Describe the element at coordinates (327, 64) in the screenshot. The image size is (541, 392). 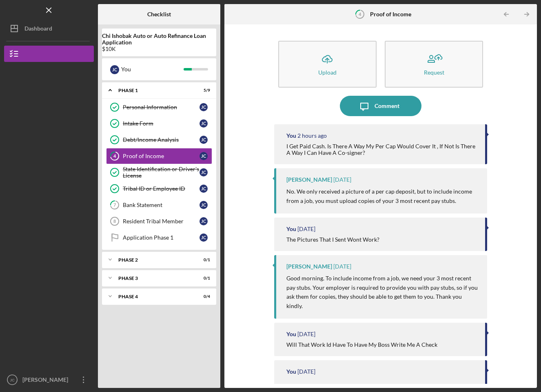
I see `button: Upload` at that location.